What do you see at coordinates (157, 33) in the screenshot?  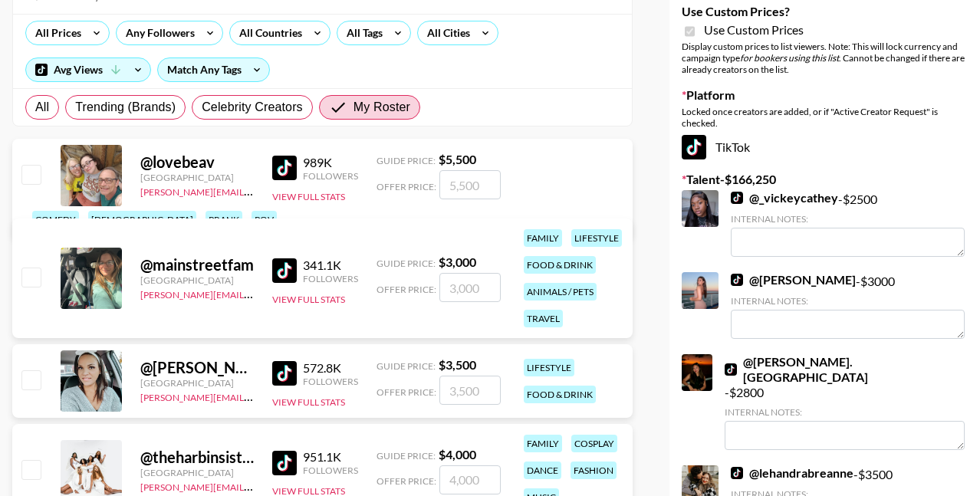 I see `div: Any Followers` at bounding box center [157, 33].